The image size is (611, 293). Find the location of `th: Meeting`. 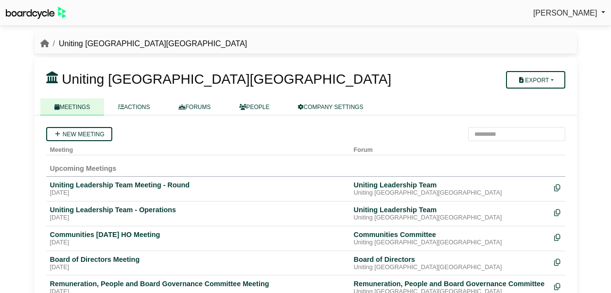

th: Meeting is located at coordinates (198, 148).